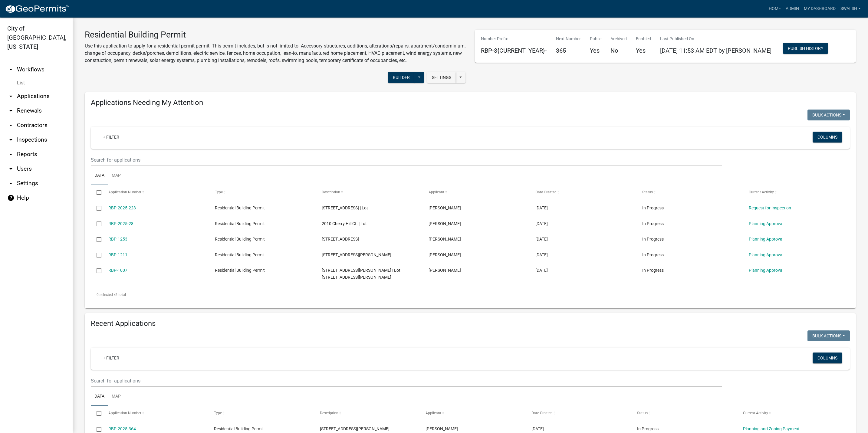  What do you see at coordinates (118, 239) in the screenshot?
I see `a: RBP-1253` at bounding box center [118, 239].